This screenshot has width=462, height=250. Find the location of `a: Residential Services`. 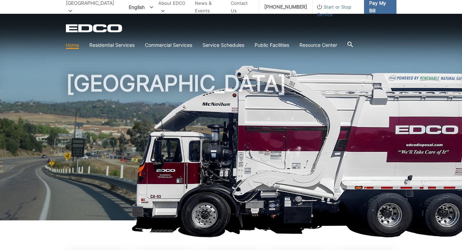

a: Residential Services is located at coordinates (112, 45).